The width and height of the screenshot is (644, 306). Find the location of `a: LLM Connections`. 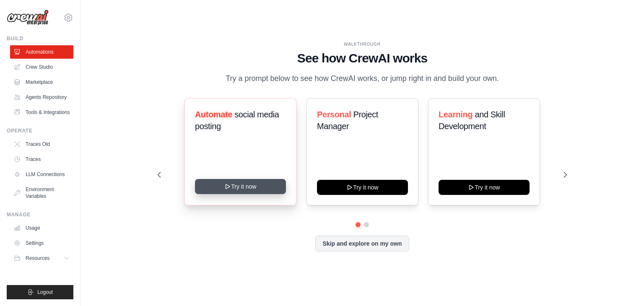

a: LLM Connections is located at coordinates (42, 174).